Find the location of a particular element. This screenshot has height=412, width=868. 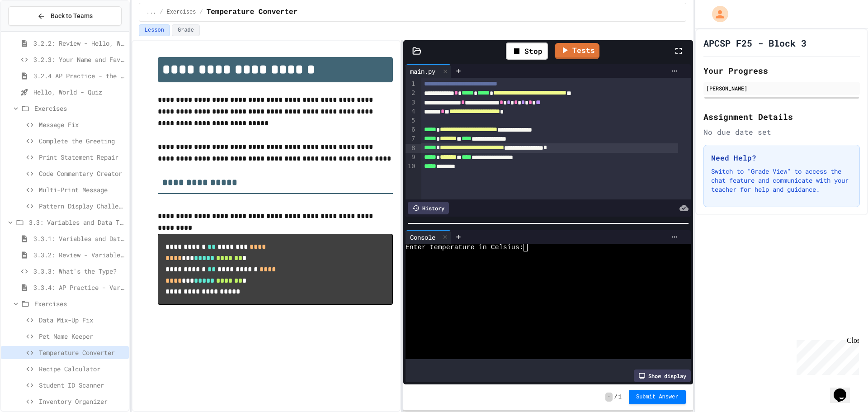

span: Code Commentary Creator is located at coordinates (81, 173).